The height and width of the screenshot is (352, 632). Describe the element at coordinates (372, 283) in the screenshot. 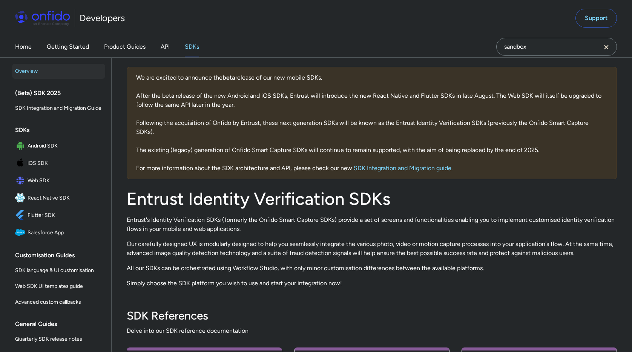

I see `p: Simply choose the SDK platform you wish to use and start your integration now!` at that location.